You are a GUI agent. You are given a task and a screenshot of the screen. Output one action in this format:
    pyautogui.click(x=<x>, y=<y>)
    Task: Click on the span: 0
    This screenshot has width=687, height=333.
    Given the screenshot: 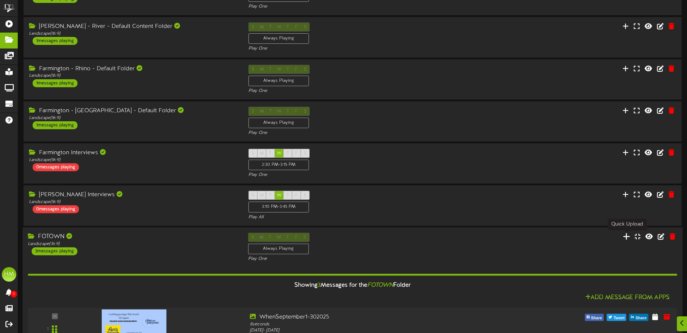 What is the action you would take?
    pyautogui.click(x=14, y=294)
    